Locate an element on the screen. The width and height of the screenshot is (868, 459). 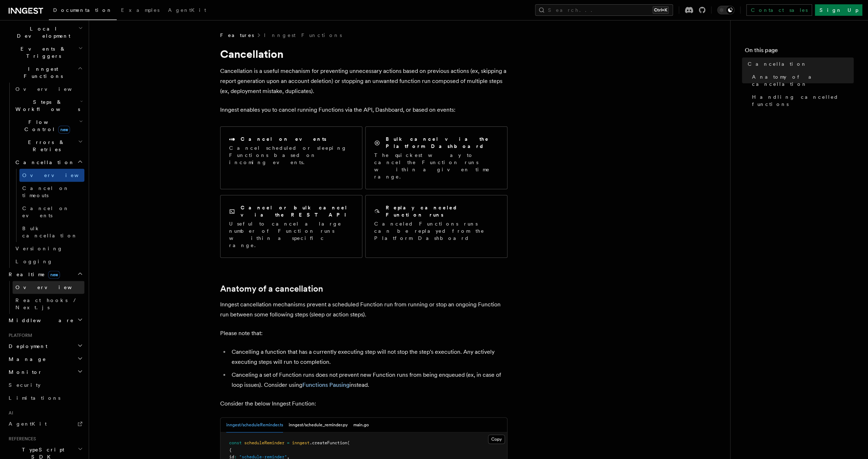
span: Cancel on timeouts is located at coordinates (46, 192).